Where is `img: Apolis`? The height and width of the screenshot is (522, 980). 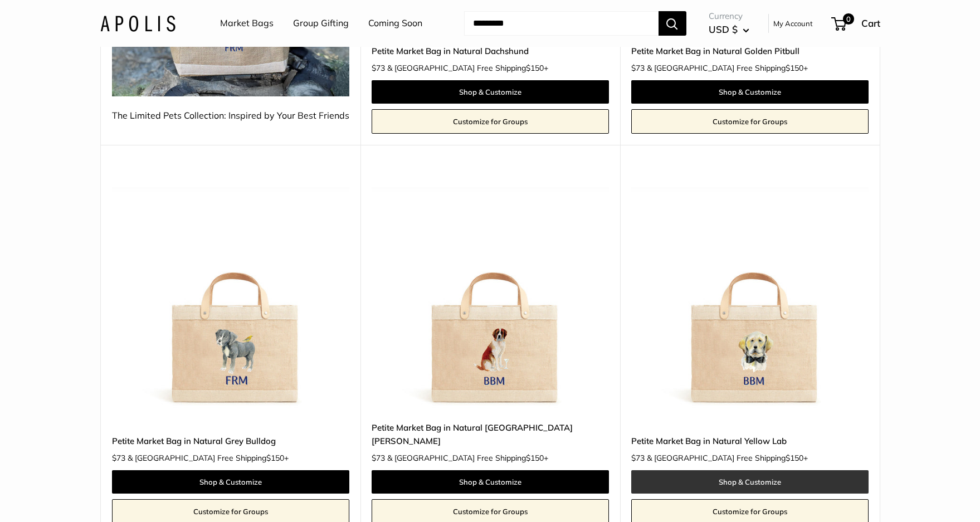 img: Apolis is located at coordinates (137, 22).